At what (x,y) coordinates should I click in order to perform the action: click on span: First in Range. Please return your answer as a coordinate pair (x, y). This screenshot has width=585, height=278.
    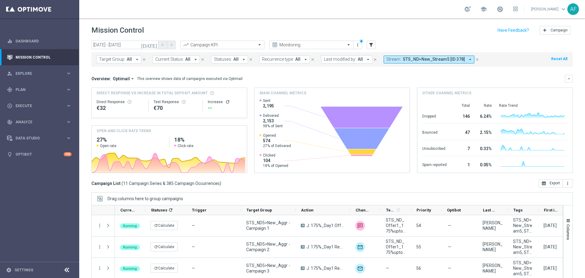
    Looking at the image, I should click on (551, 210).